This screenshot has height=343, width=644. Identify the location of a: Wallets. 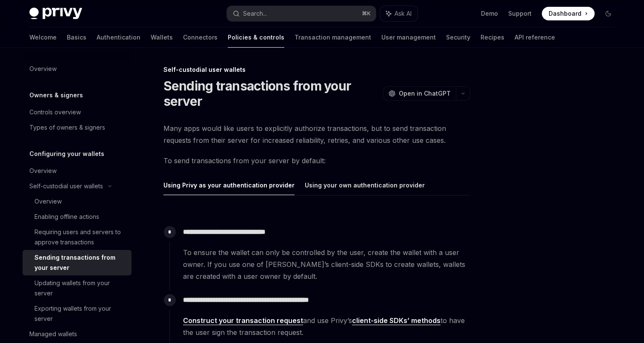
(161, 37).